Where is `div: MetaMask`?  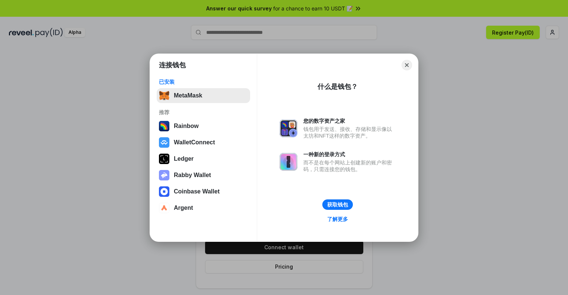 div: MetaMask is located at coordinates (188, 96).